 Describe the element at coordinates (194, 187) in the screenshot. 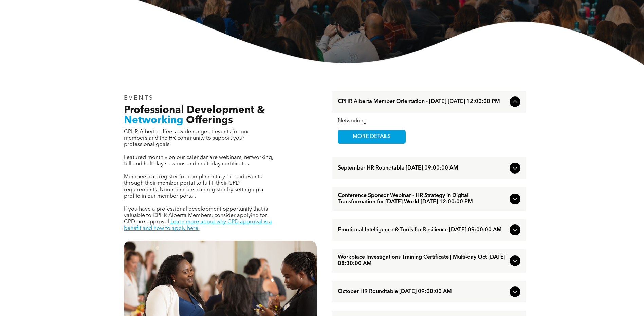

I see `span: Members can register for complimentary or paid events through their member portal to fulfill thei...` at that location.